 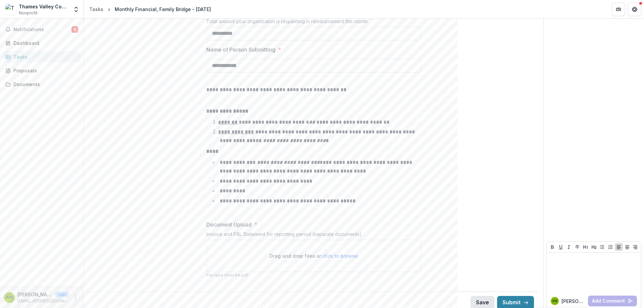 What do you see at coordinates (552, 247) in the screenshot?
I see `button: Bold` at bounding box center [552, 247].